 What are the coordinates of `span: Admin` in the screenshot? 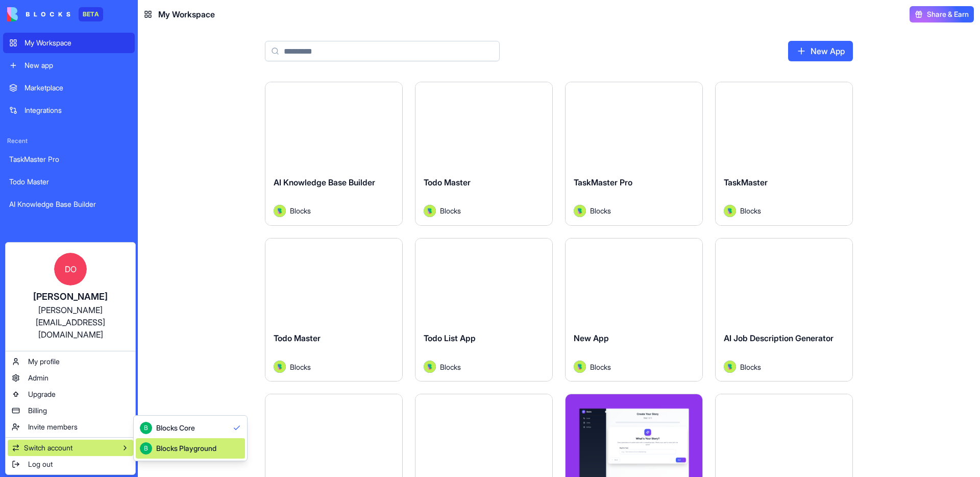 It's located at (38, 377).